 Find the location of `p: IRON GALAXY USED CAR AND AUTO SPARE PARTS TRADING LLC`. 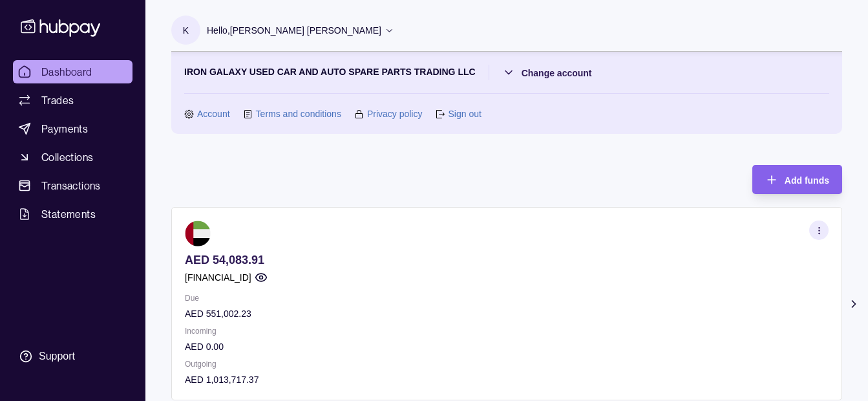

p: IRON GALAXY USED CAR AND AUTO SPARE PARTS TRADING LLC is located at coordinates (330, 72).